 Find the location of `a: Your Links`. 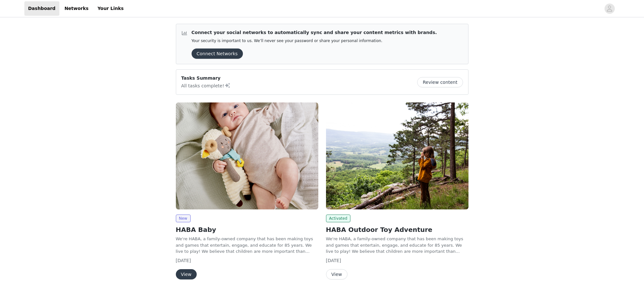

a: Your Links is located at coordinates (110, 8).